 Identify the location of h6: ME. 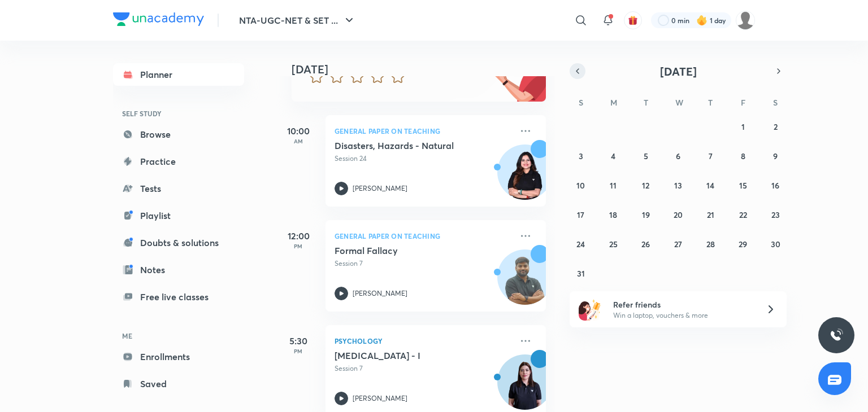
(178, 336).